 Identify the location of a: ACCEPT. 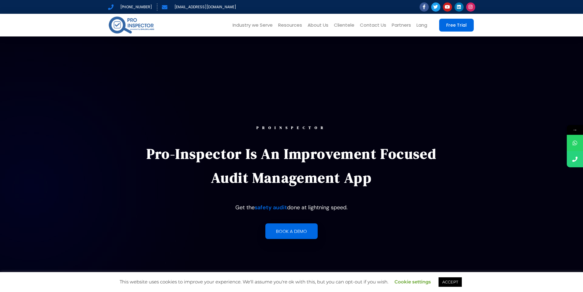
(451, 282).